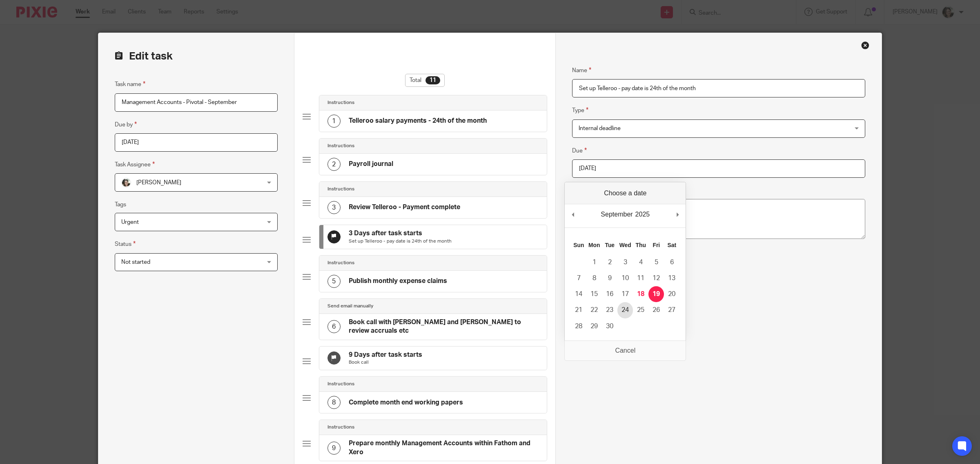 Image resolution: width=980 pixels, height=464 pixels. Describe the element at coordinates (351, 307) in the screenshot. I see `h4: Send email manually` at that location.